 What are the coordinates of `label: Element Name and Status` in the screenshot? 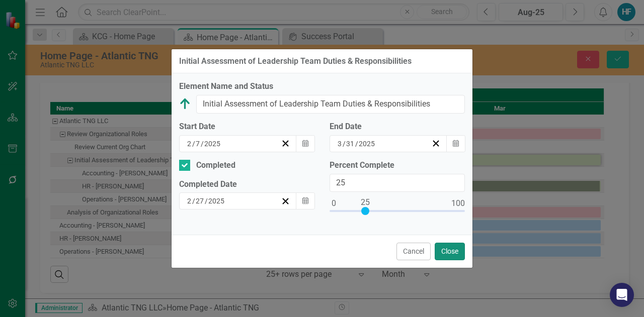 It's located at (322, 86).